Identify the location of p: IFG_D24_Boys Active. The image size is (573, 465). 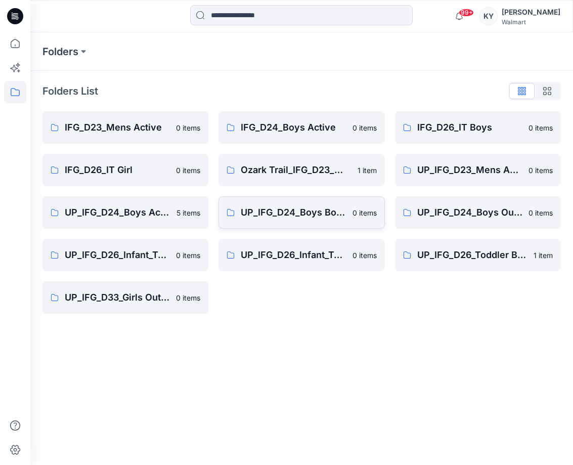
(293, 127).